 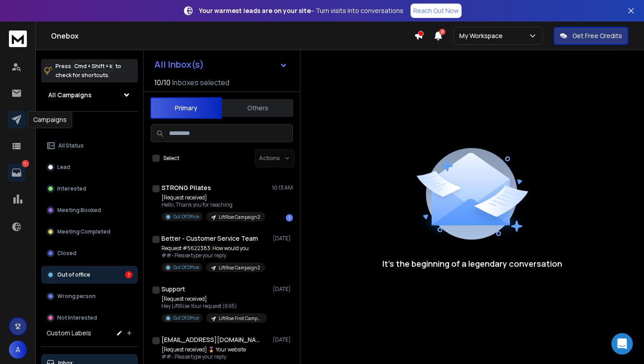 I want to click on div: Open Intercom Messenger, so click(x=622, y=343).